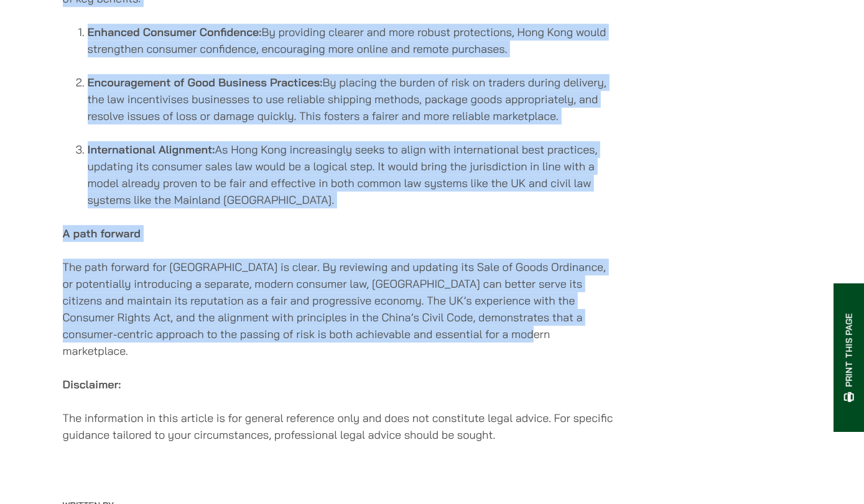 The width and height of the screenshot is (864, 504). Describe the element at coordinates (151, 149) in the screenshot. I see `strong: International Alignment:` at that location.